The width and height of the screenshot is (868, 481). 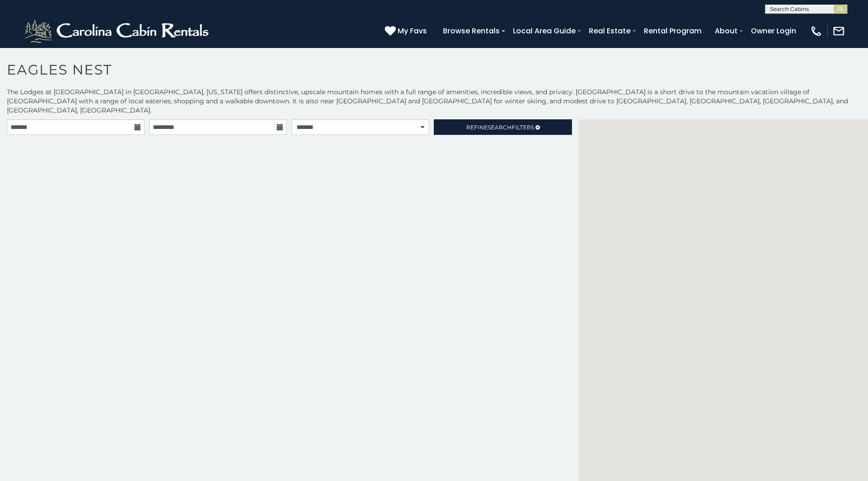 What do you see at coordinates (502, 127) in the screenshot?
I see `a: RefineSearchFilters` at bounding box center [502, 127].